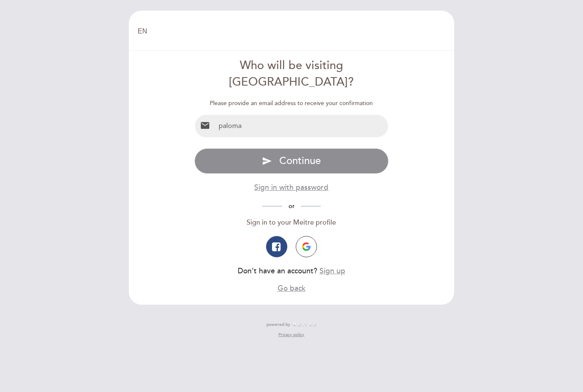 The height and width of the screenshot is (392, 583). I want to click on div: Sign in to your Meitre profile, so click(292, 222).